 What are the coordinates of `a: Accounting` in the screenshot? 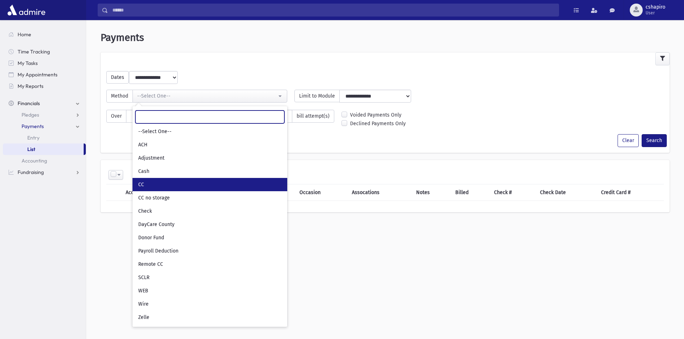 It's located at (44, 161).